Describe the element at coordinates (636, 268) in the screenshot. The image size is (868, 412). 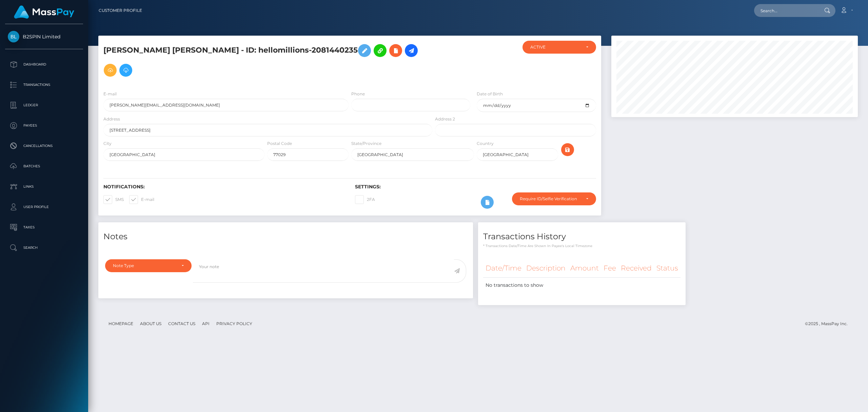
I see `th: Received` at that location.